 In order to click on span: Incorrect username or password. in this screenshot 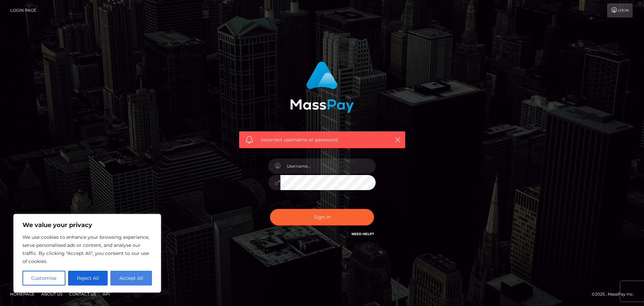, I will do `click(322, 139)`.